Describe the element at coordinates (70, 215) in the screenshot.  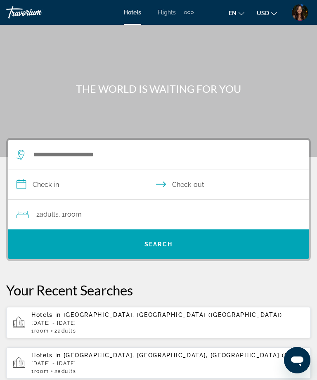
I see `span: , 1` at that location.